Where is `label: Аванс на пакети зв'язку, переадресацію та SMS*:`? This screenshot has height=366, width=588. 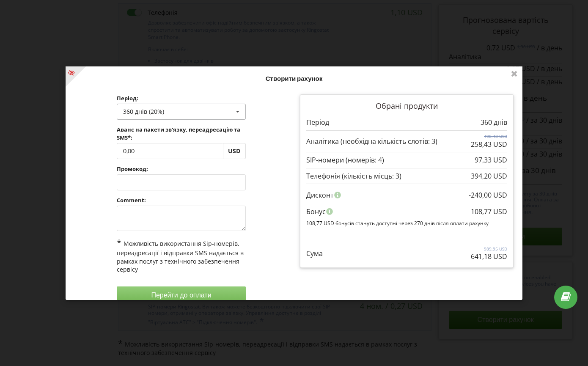 label: Аванс на пакети зв'язку, переадресацію та SMS*: is located at coordinates (181, 133).